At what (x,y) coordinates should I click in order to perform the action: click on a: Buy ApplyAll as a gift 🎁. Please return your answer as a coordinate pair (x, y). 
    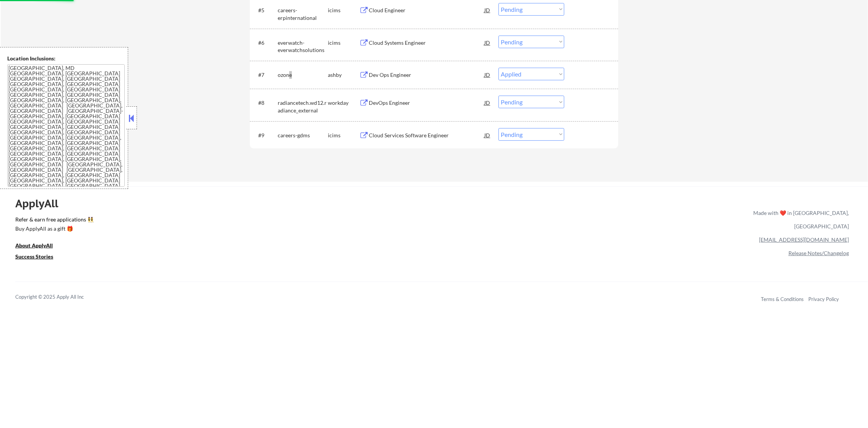
    Looking at the image, I should click on (53, 230).